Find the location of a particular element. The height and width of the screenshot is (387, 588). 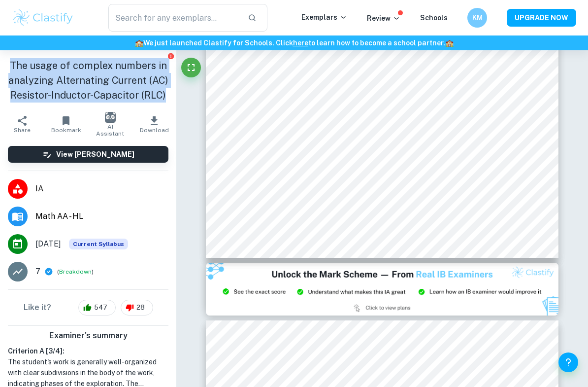

button: KM is located at coordinates (477, 18).